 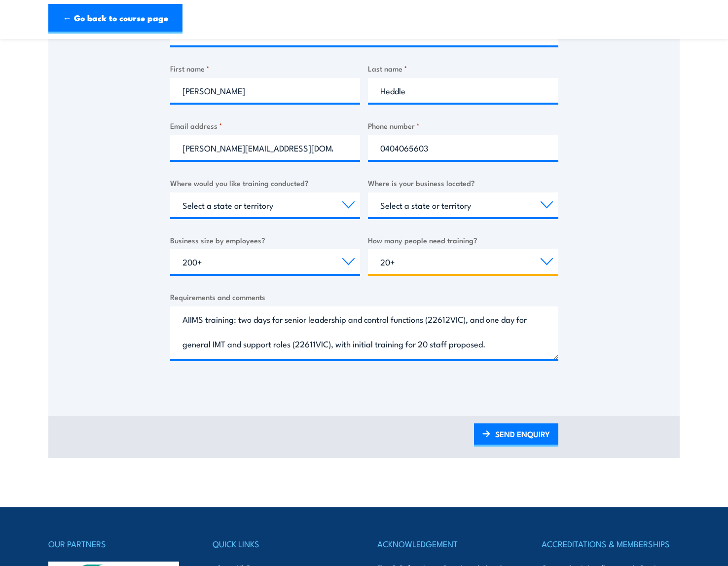 I want to click on label: First name, so click(x=265, y=68).